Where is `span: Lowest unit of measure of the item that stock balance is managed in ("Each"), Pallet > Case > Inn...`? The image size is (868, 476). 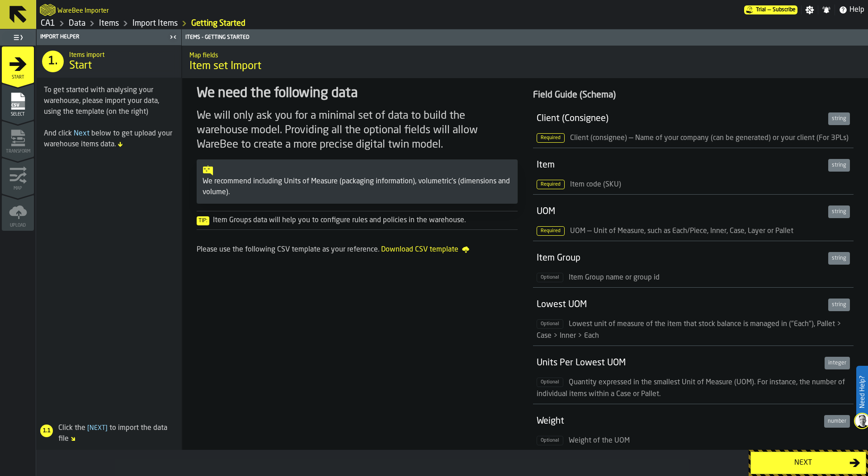 span: Lowest unit of measure of the item that stock balance is managed in ("Each"), Pallet > Case > Inn... is located at coordinates (689, 331).